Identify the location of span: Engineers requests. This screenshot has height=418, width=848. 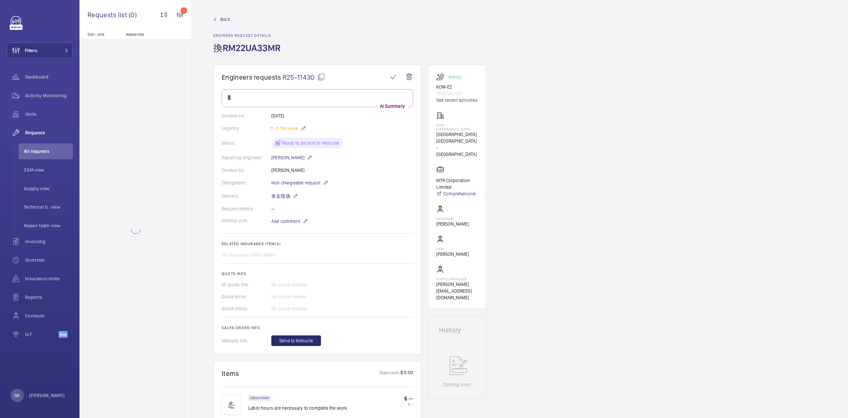
(252, 77).